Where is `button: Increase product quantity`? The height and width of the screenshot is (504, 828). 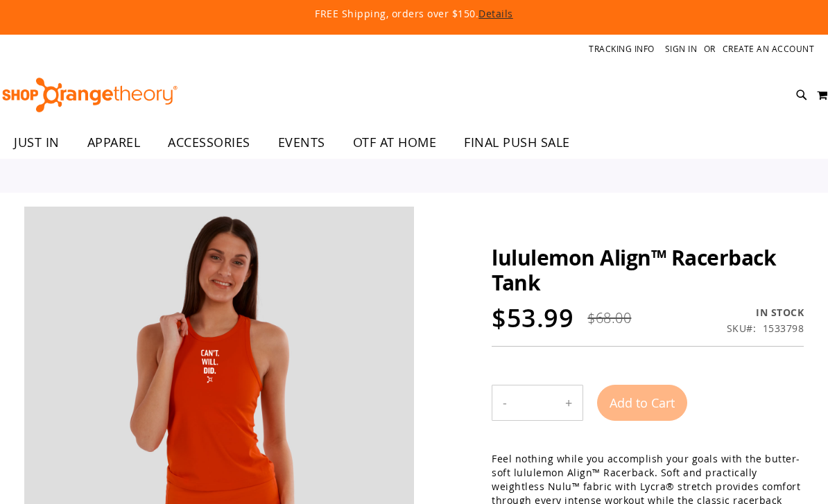 button: Increase product quantity is located at coordinates (568, 403).